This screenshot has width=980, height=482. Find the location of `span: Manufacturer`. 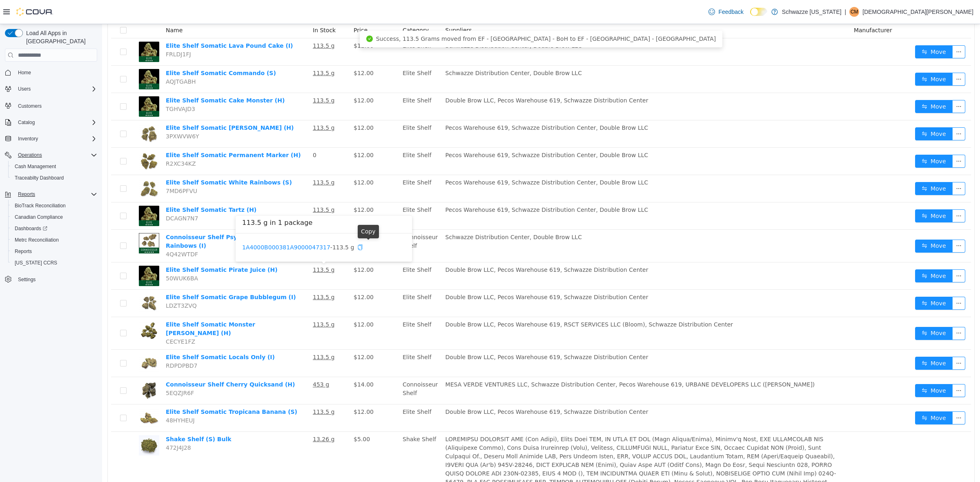

span: Manufacturer is located at coordinates (770, 7).